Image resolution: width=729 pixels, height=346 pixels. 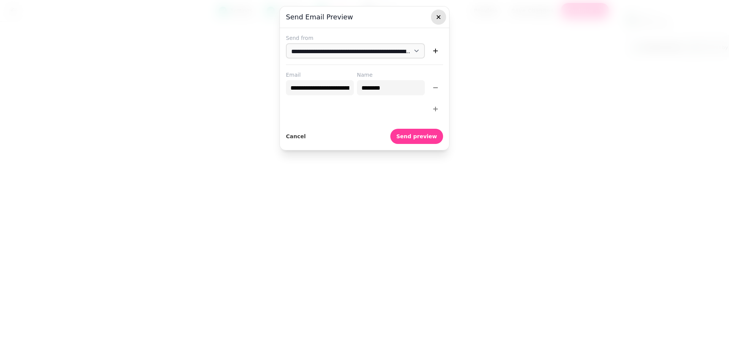 I want to click on div: v 4.0.25, so click(x=29, y=15).